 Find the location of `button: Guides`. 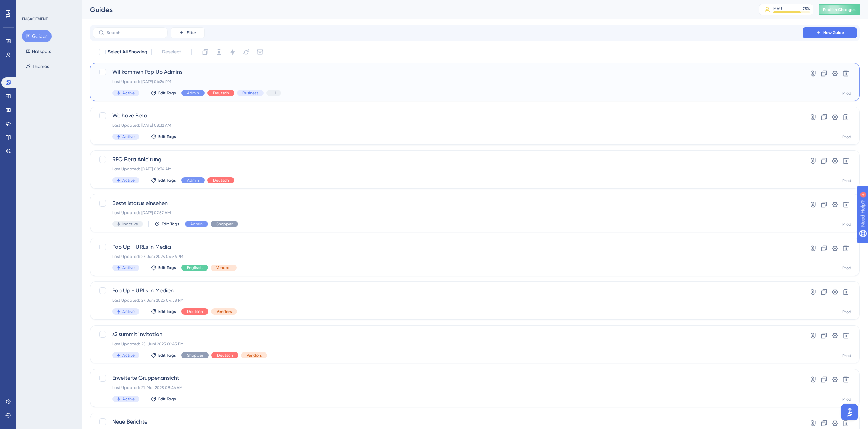

button: Guides is located at coordinates (36, 37).